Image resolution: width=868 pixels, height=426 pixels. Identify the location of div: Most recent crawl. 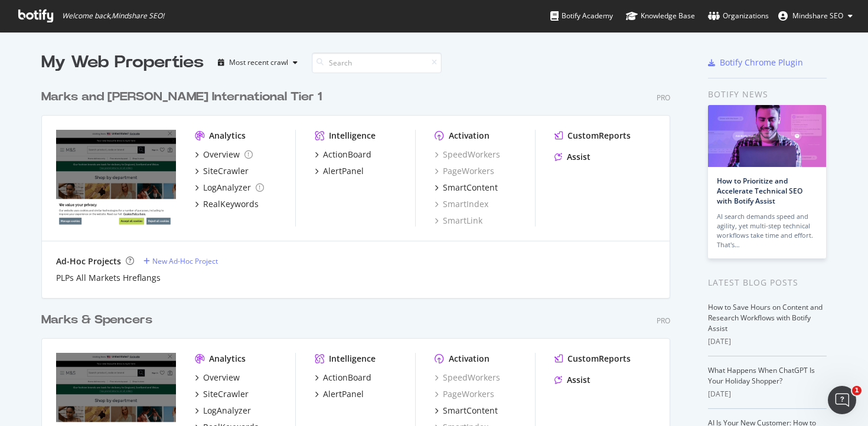
(258, 63).